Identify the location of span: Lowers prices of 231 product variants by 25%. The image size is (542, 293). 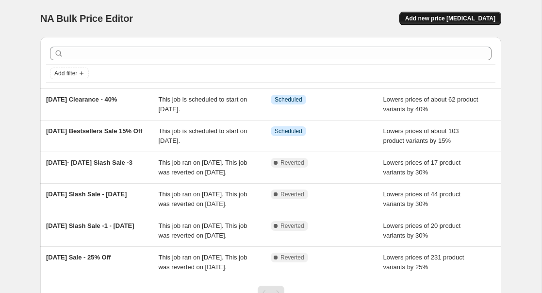
(424, 262).